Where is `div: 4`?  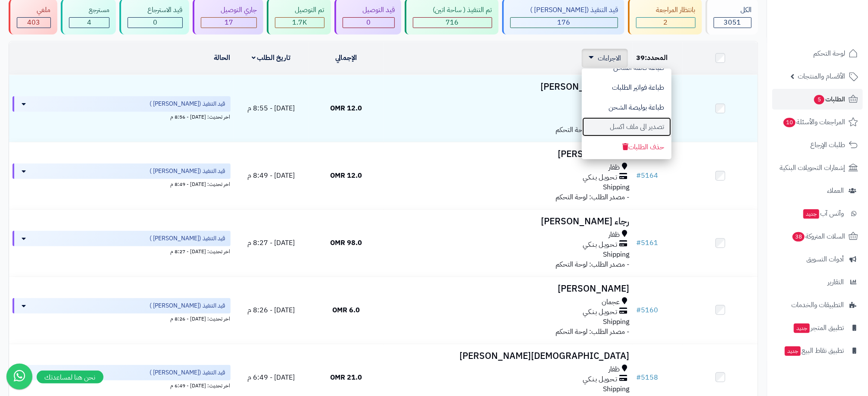
div: 4 is located at coordinates (89, 23).